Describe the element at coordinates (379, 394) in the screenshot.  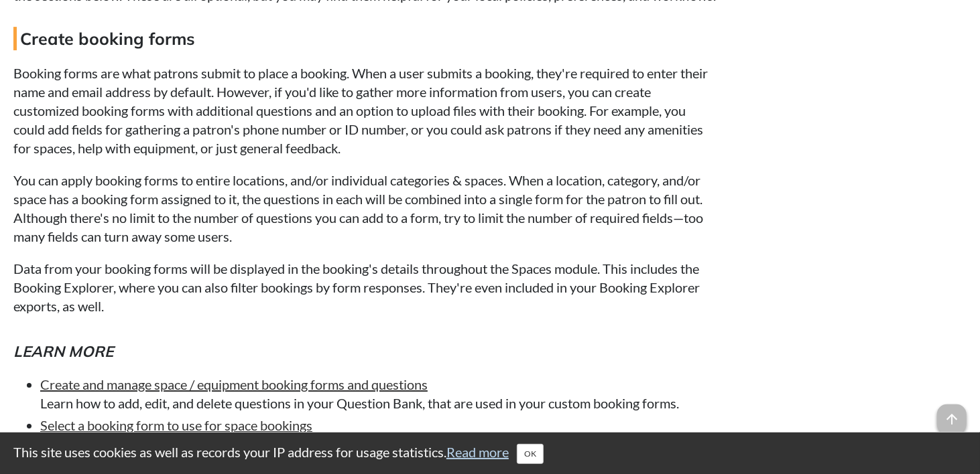
I see `li: Learn how to add, edit, and delete questions in your Question Bank, that are used in your custom ...` at that location.